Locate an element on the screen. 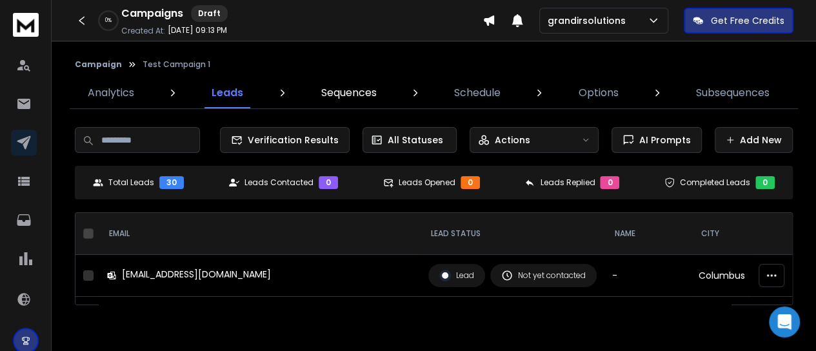 Image resolution: width=816 pixels, height=351 pixels. a: Analytics is located at coordinates (111, 93).